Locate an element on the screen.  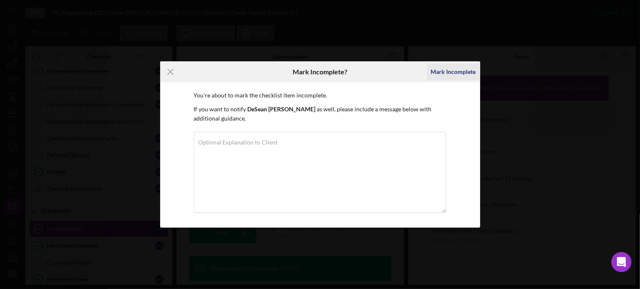
div: Mark Incomplete is located at coordinates (453, 72).